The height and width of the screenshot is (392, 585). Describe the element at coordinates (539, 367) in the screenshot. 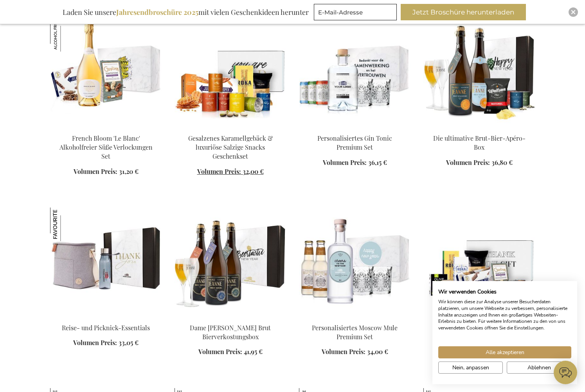

I see `span: Ablehnen` at that location.